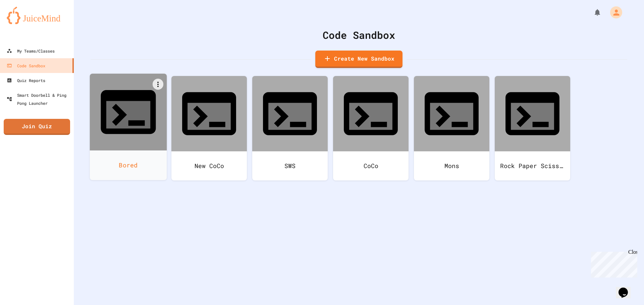  What do you see at coordinates (359, 59) in the screenshot?
I see `a: Create New Sandbox` at bounding box center [359, 59].